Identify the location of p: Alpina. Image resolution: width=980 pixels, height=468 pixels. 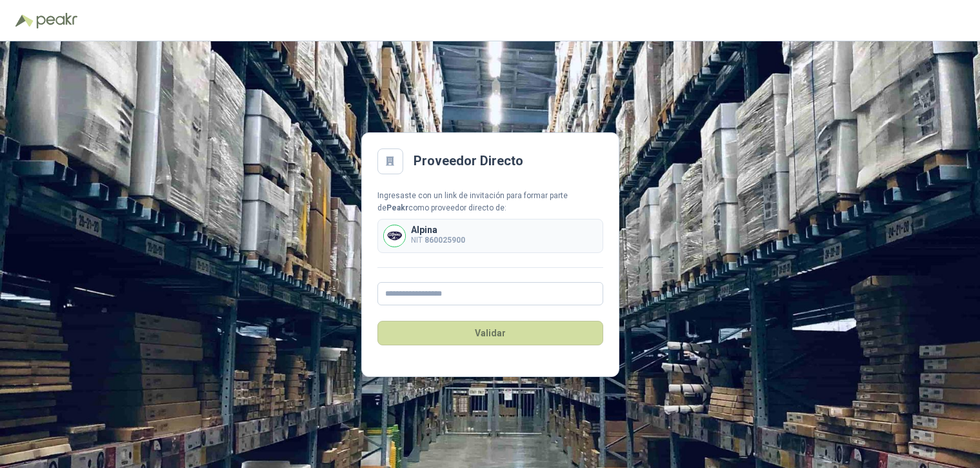
(438, 230).